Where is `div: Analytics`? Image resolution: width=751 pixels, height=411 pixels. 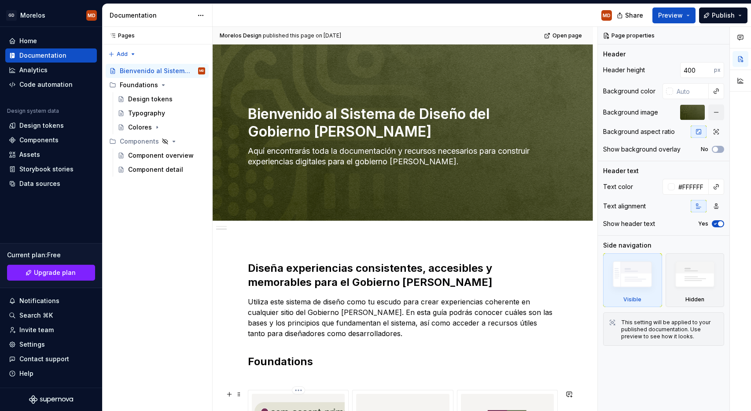
div: Analytics is located at coordinates (33, 70).